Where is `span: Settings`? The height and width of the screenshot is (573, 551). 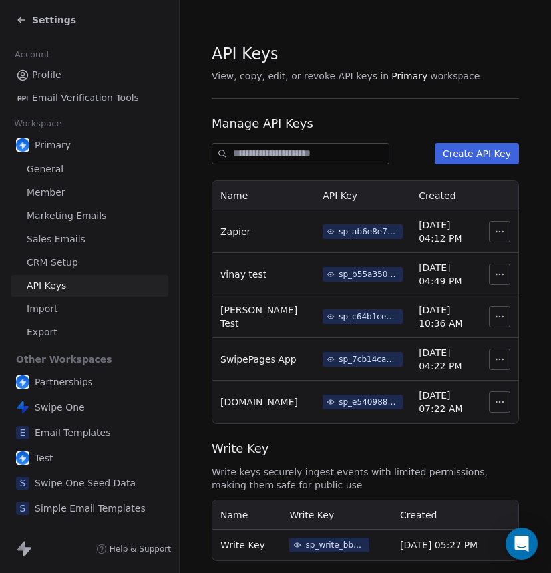 span: Settings is located at coordinates (54, 20).